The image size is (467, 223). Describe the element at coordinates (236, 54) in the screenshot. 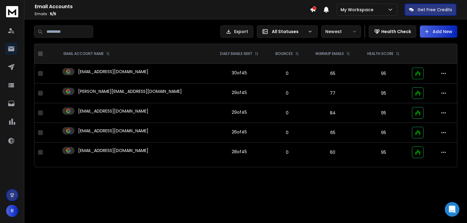

I see `p: DAILY EMAILS SENT` at that location.